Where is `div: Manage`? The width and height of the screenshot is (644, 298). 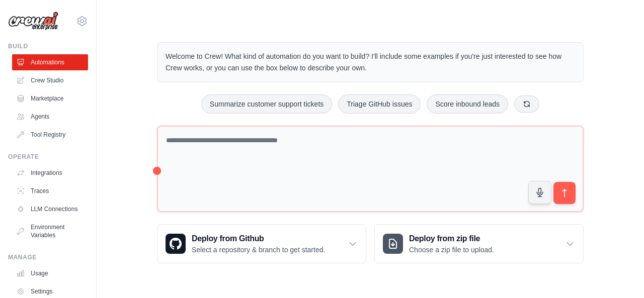 div: Manage is located at coordinates (48, 258).